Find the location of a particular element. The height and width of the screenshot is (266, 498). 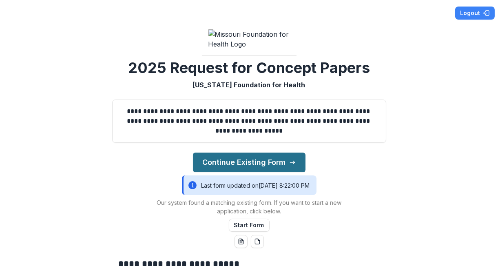

p: Our system found a matching existing form. If you want to start a new application, click below. is located at coordinates (249, 207).